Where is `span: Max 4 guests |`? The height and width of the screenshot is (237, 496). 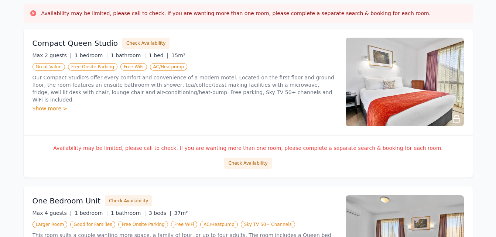 span: Max 4 guests | is located at coordinates (52, 213).